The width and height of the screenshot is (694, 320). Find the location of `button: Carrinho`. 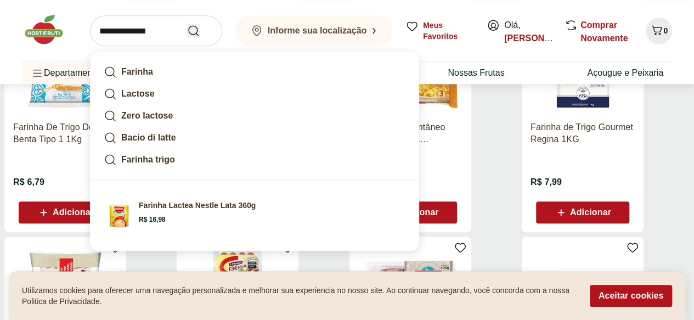

button: Carrinho is located at coordinates (659, 31).